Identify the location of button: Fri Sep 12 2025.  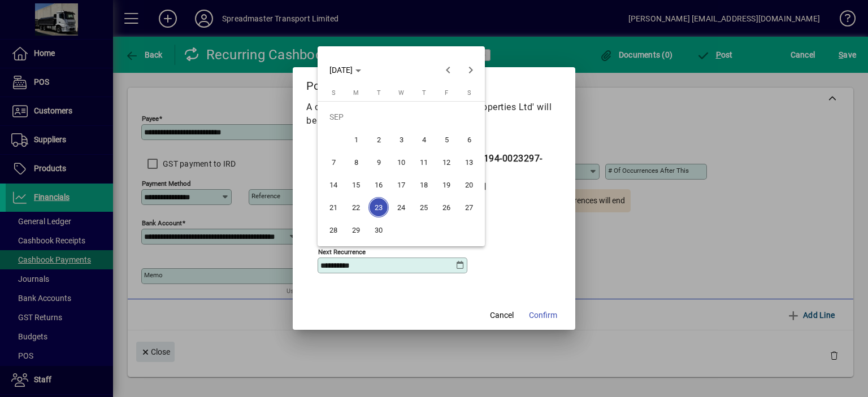
(446, 162).